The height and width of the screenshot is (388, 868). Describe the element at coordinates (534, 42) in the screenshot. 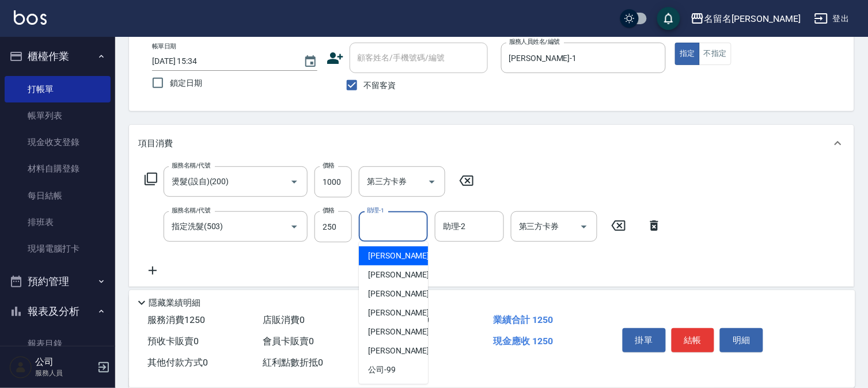

I see `label: 服務人員姓名/編號` at that location.